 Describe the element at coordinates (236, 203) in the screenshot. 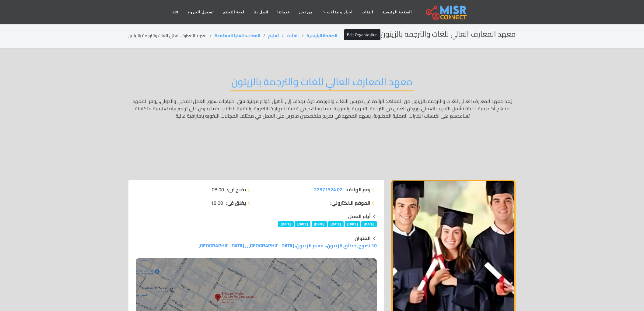

I see `strong: يغلق في:` at that location.